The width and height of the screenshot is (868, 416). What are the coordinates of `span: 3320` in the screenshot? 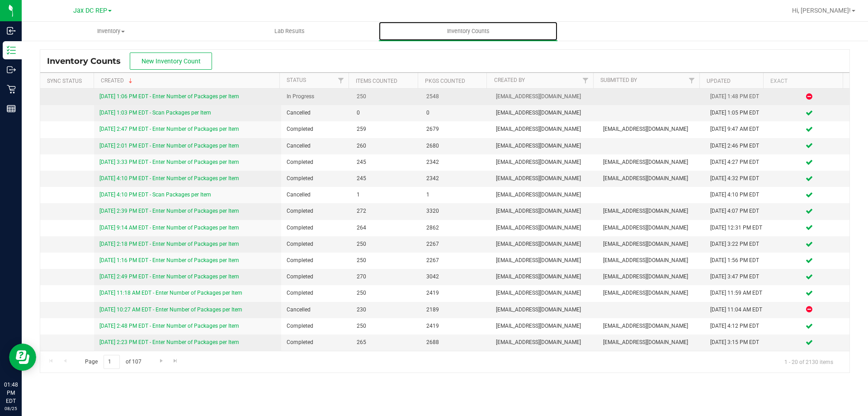 It's located at (456, 210).